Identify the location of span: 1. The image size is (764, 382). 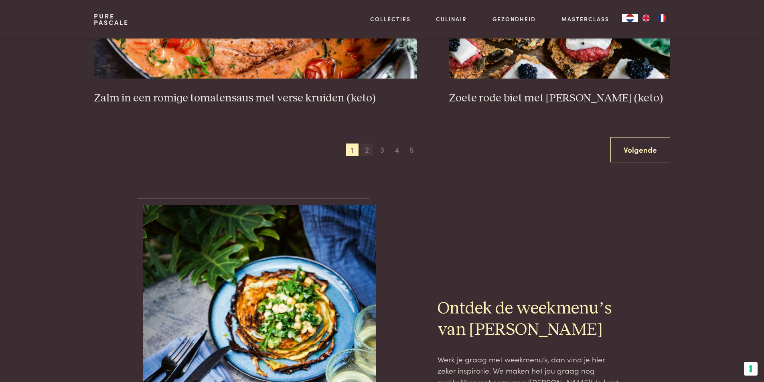
(352, 150).